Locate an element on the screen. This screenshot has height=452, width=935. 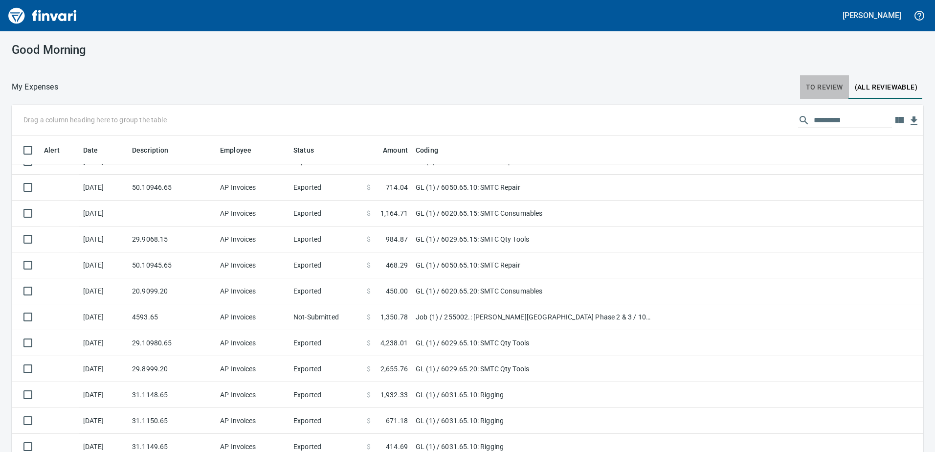
h3: Good Morning is located at coordinates (156, 50).